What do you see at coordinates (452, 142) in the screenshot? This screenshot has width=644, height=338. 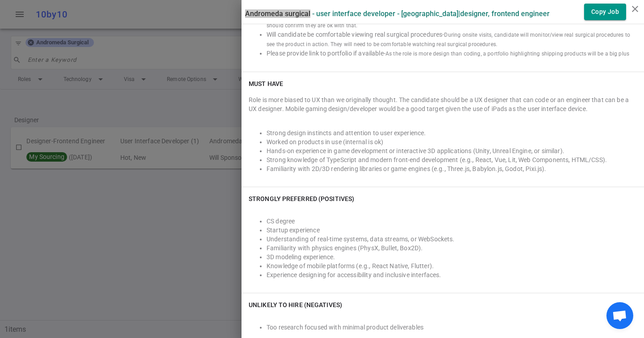 I see `li: Worked on products in use (internal is ok)` at bounding box center [452, 142].